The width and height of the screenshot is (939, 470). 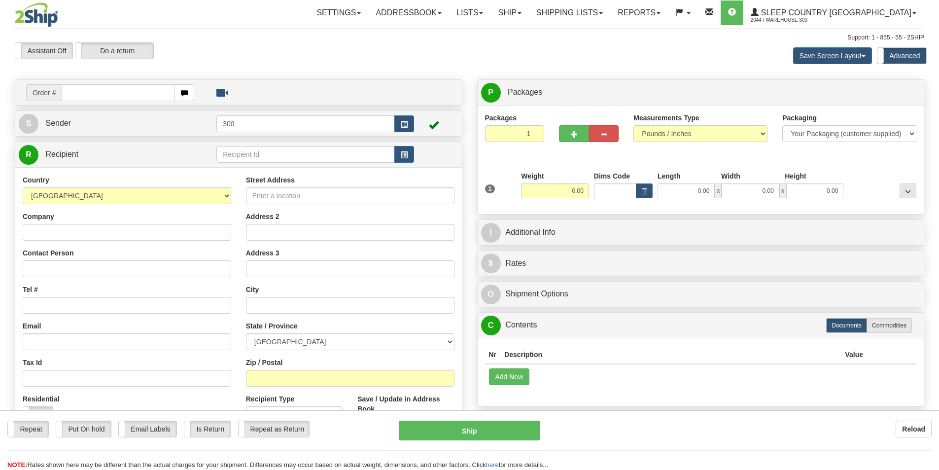 What do you see at coordinates (730, 176) in the screenshot?
I see `label: Width` at bounding box center [730, 176].